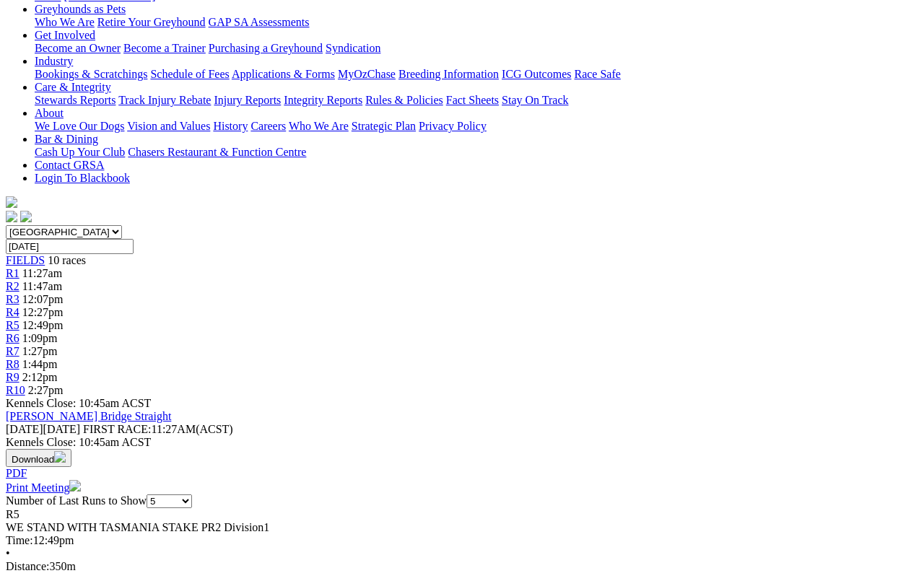 Image resolution: width=924 pixels, height=581 pixels. What do you see at coordinates (73, 86) in the screenshot?
I see `a: Care & Integrity` at bounding box center [73, 86].